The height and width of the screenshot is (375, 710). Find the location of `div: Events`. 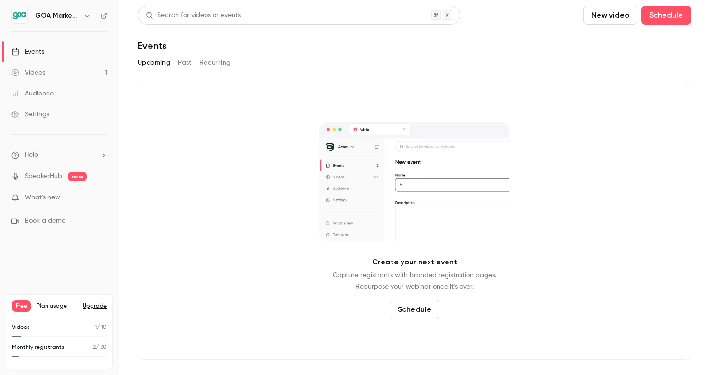

div: Events is located at coordinates (28, 52).